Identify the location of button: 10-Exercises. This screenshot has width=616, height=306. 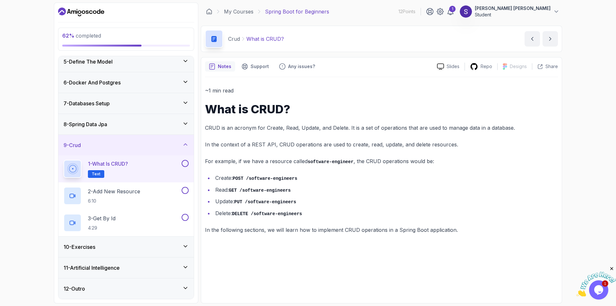
(126, 247).